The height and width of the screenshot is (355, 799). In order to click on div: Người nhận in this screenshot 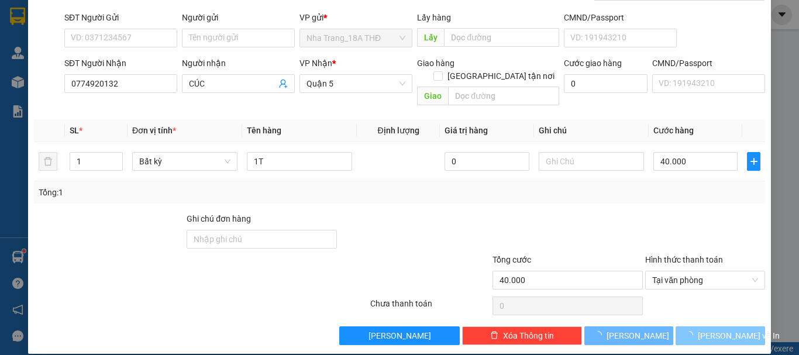, I will do `click(238, 63)`.